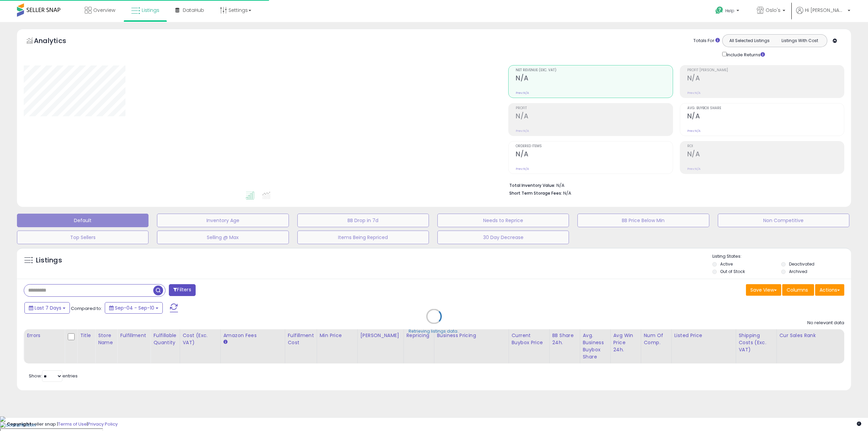 The height and width of the screenshot is (431, 868). I want to click on b: Total Inventory Value:, so click(532, 185).